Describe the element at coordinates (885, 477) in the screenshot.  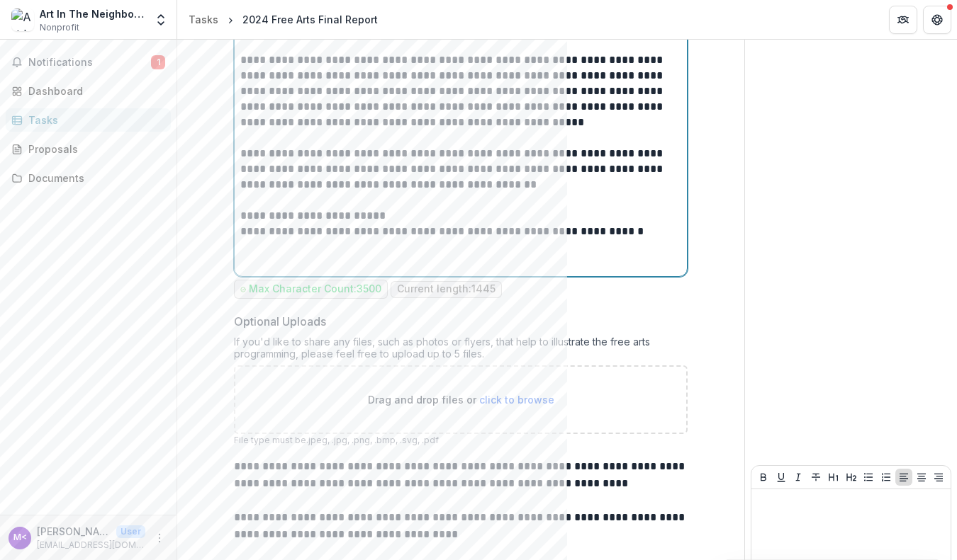
I see `button: Ordered List` at that location.